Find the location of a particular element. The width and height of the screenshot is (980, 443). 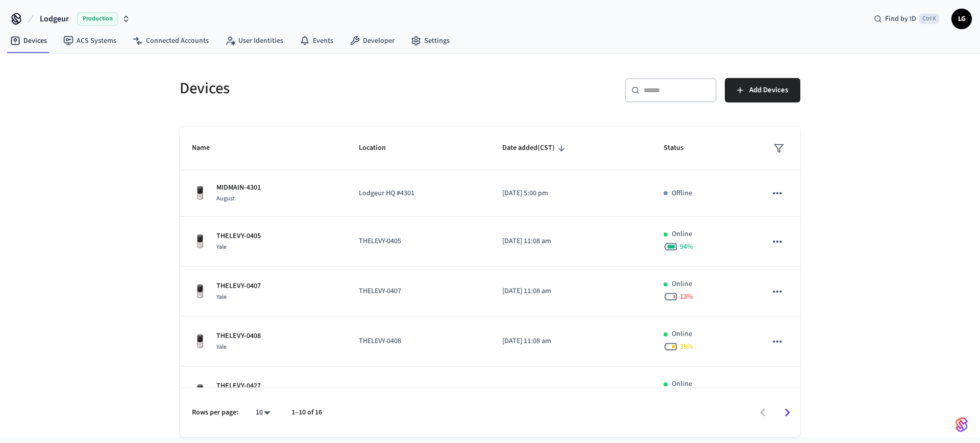

p: Rows per page: is located at coordinates (215, 413).